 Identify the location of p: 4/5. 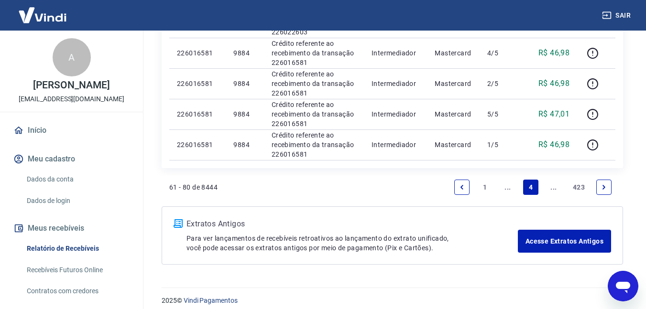
(501, 53).